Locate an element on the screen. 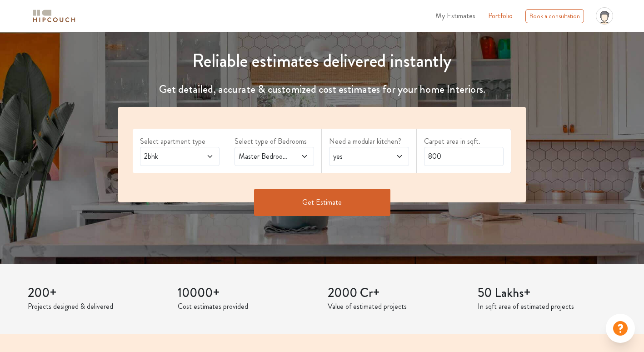 This screenshot has height=352, width=644. p: In sqft area of estimated projects is located at coordinates (547, 306).